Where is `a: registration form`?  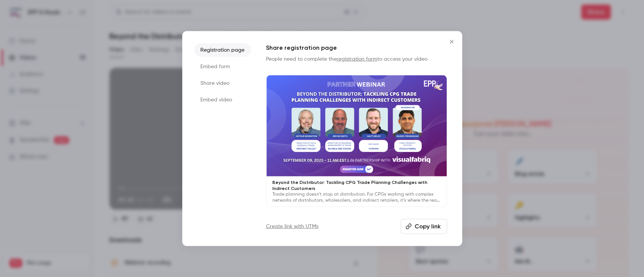 a: registration form is located at coordinates (357, 59).